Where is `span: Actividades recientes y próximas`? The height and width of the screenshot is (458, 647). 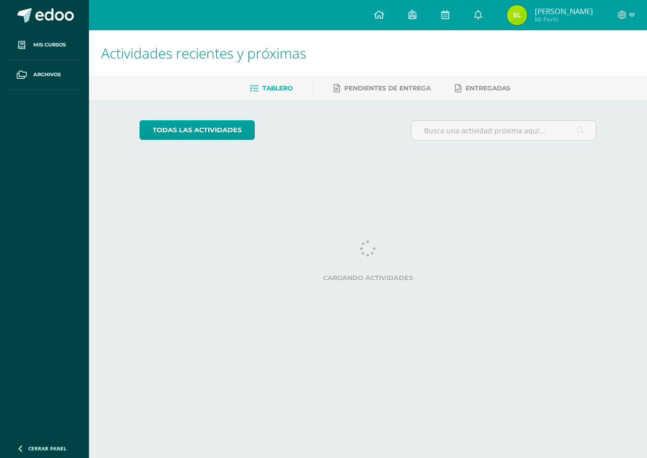
span: Actividades recientes y próximas is located at coordinates (204, 53).